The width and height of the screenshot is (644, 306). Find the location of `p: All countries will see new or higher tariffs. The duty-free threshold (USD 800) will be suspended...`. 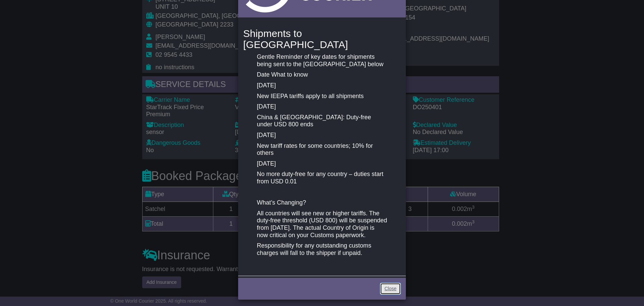

p: All countries will see new or higher tariffs. The duty-free threshold (USD 800) will be suspended... is located at coordinates (322, 224).